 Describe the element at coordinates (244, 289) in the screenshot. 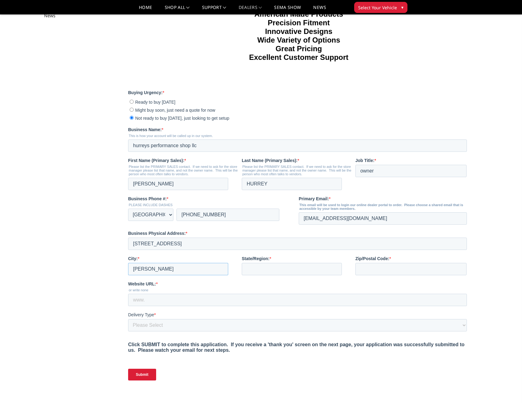

I see `strong: Zip/Postal Code:` at that location.